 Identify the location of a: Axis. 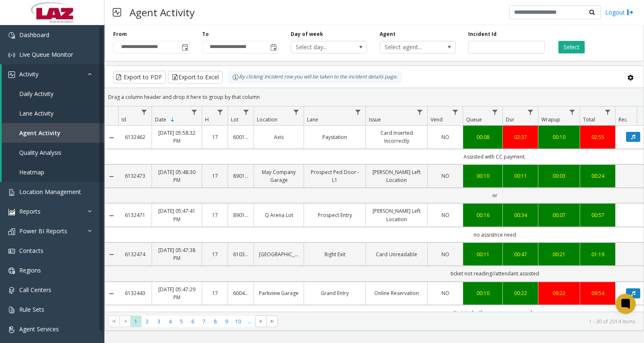
(279, 137).